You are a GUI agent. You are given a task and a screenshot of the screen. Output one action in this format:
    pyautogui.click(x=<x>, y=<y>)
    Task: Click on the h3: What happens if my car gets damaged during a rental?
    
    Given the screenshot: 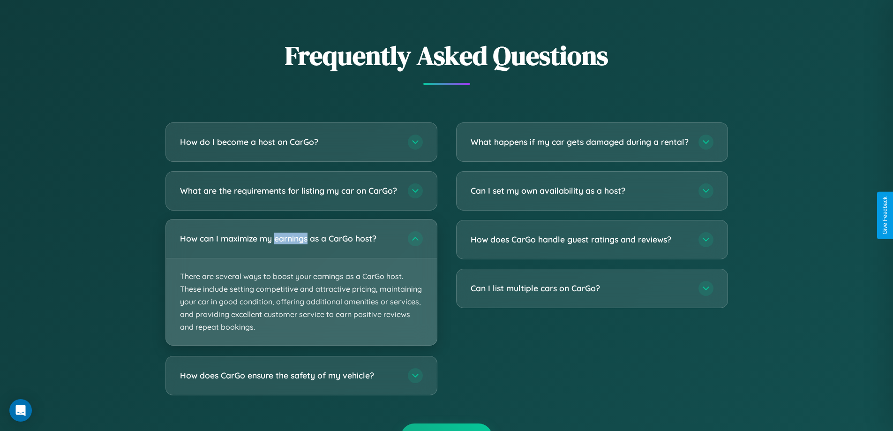 What is the action you would take?
    pyautogui.click(x=580, y=142)
    